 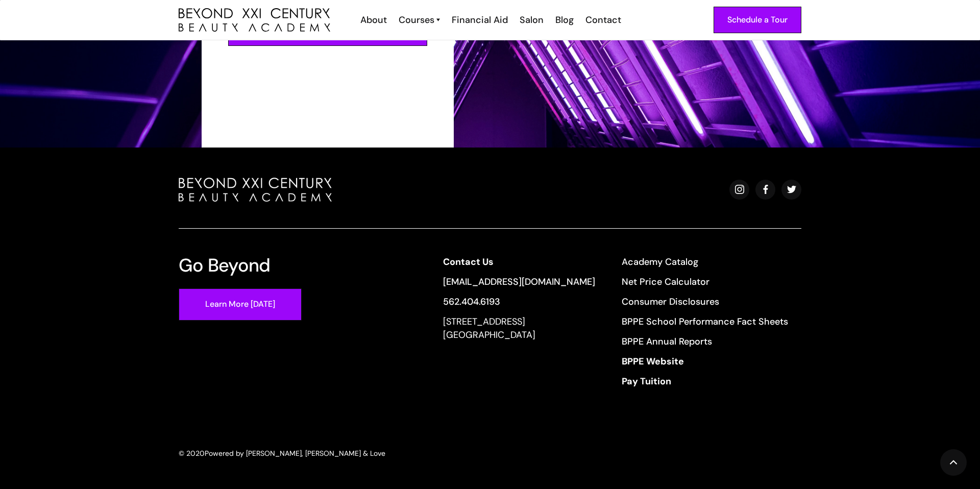 What do you see at coordinates (705, 382) in the screenshot?
I see `a: Pay Tuition` at bounding box center [705, 382].